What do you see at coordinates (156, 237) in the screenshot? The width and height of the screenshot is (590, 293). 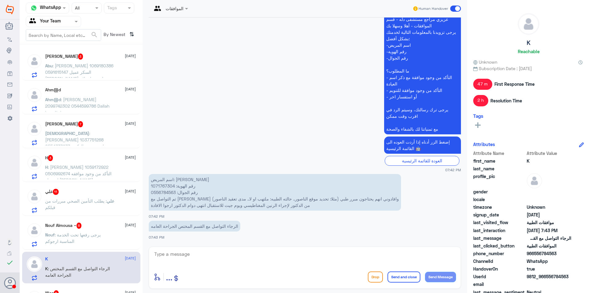 I see `span: 07:43 PM` at bounding box center [156, 237].